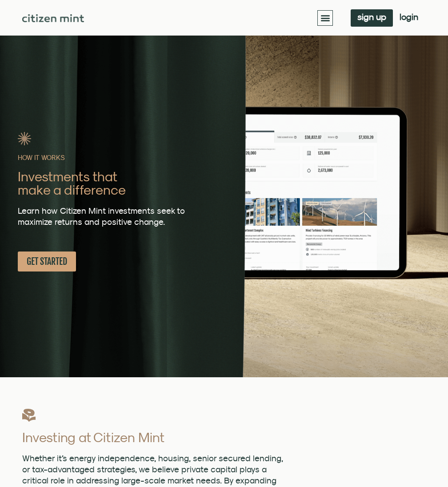 The image size is (448, 487). Describe the element at coordinates (372, 18) in the screenshot. I see `a: sign up` at that location.